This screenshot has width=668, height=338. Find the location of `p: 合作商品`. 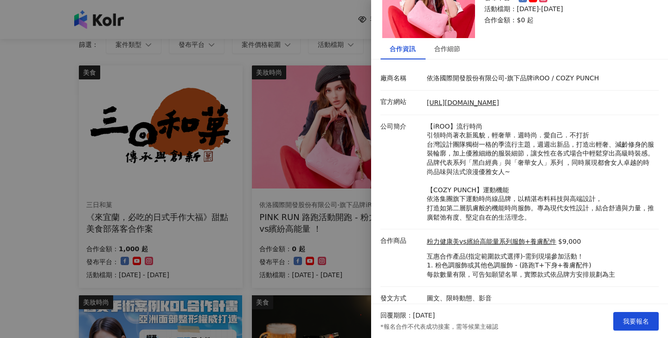

p: 合作商品 is located at coordinates (401, 241).